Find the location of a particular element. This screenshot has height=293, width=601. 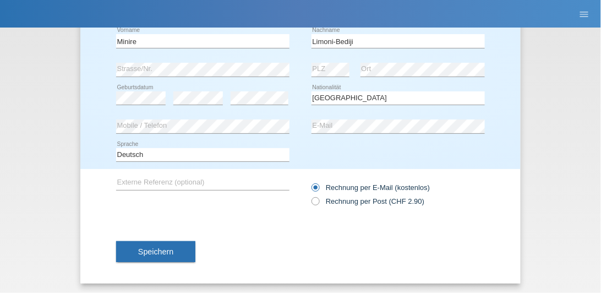

label: Rechnung per E-Mail (kostenlos) is located at coordinates (370, 187).